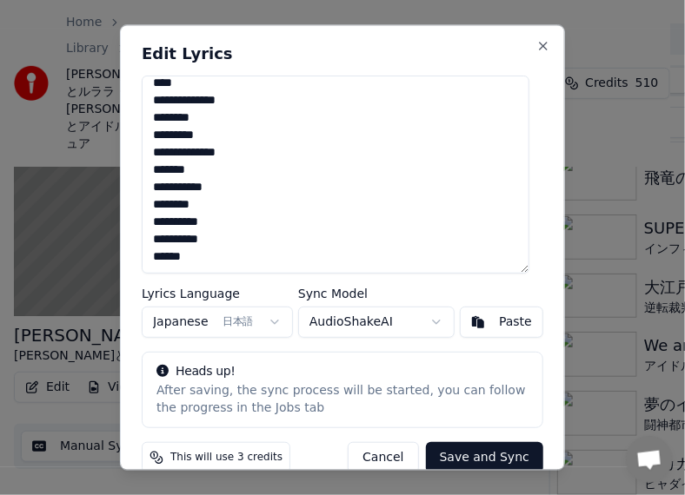  I want to click on label: Sync Model, so click(376, 294).